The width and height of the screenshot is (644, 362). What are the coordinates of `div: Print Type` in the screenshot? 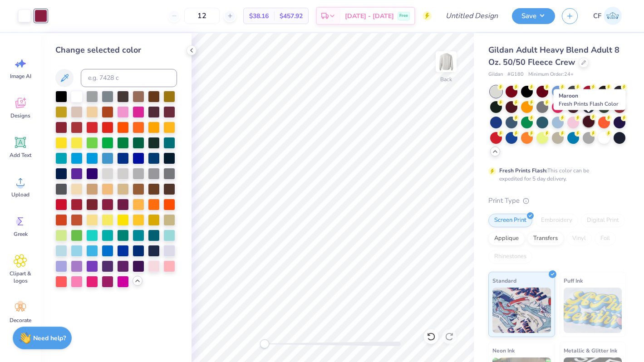 It's located at (557, 201).